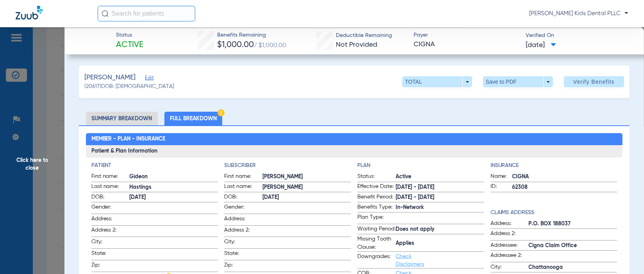 The height and width of the screenshot is (274, 644). I want to click on span: Name:, so click(501, 177).